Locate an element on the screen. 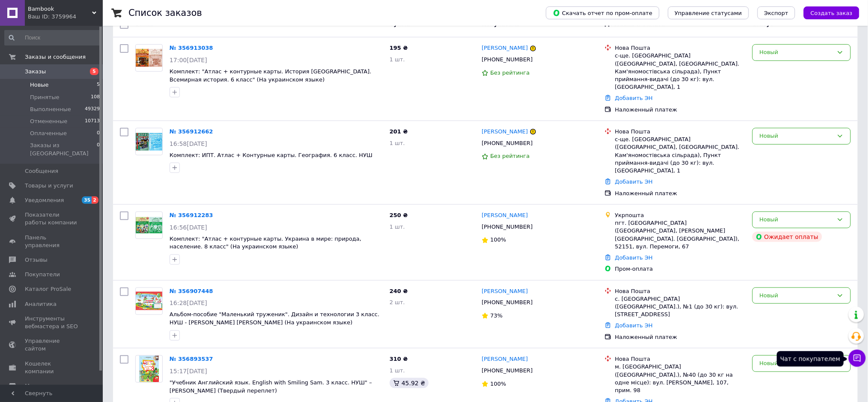 This screenshot has width=868, height=402. a: № 356907448 is located at coordinates (191, 290).